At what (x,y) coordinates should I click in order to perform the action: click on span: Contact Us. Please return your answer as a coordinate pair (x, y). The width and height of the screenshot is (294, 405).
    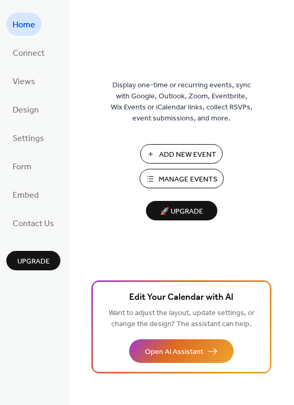
    Looking at the image, I should click on (33, 224).